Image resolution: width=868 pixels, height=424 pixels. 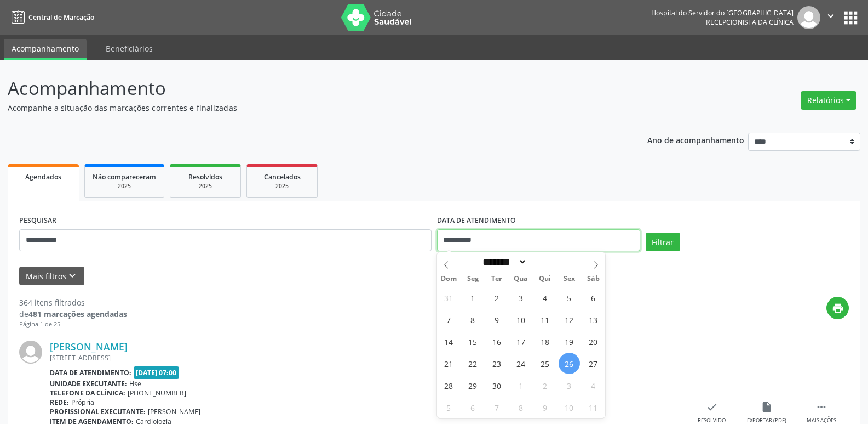 What do you see at coordinates (129, 48) in the screenshot?
I see `a: Beneficiários` at bounding box center [129, 48].